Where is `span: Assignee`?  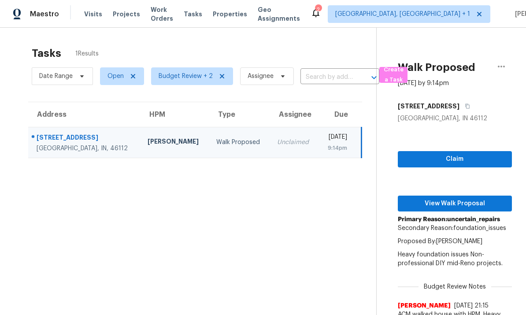 span: Assignee is located at coordinates (260, 76).